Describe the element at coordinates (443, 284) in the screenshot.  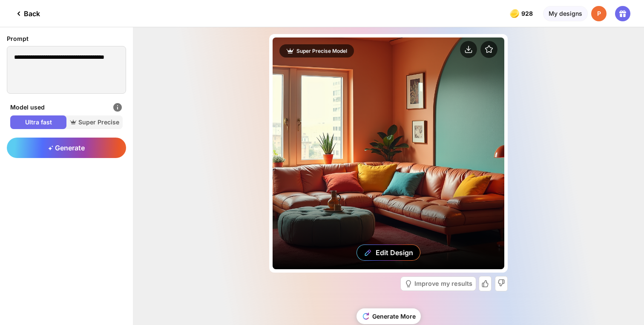
I see `div: Improve my results` at that location.